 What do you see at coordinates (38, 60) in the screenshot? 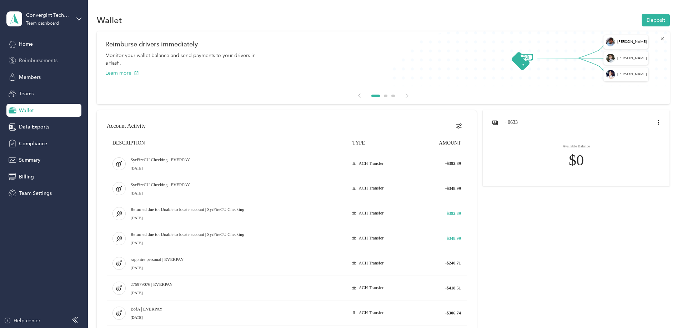
I see `span: Reimbursements` at bounding box center [38, 60].